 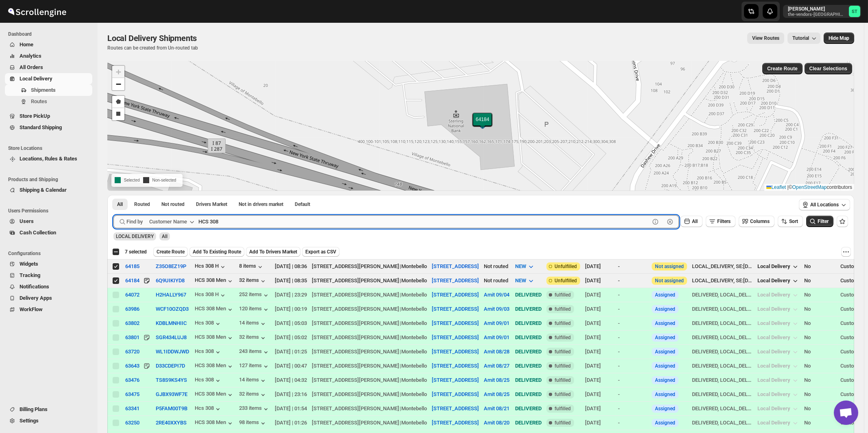 What do you see at coordinates (30, 275) in the screenshot?
I see `span: Tracking` at bounding box center [30, 275].